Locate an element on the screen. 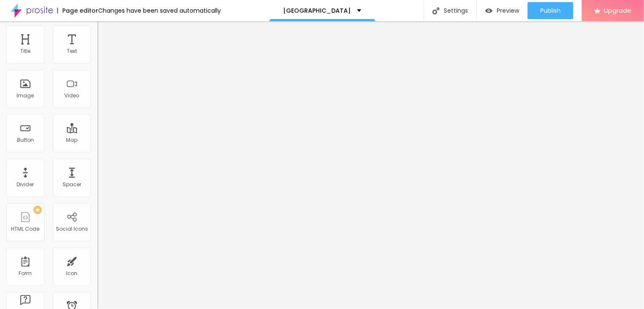  div: HTML Code is located at coordinates (25, 229).